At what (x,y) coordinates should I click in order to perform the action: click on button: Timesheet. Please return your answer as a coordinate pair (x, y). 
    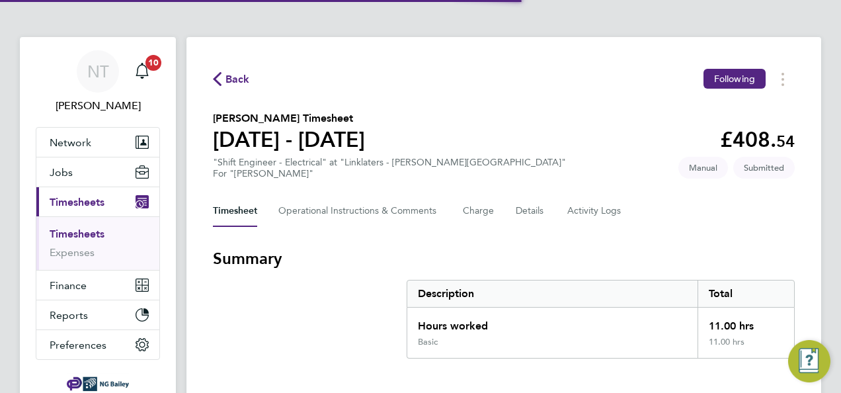
    Looking at the image, I should click on (235, 211).